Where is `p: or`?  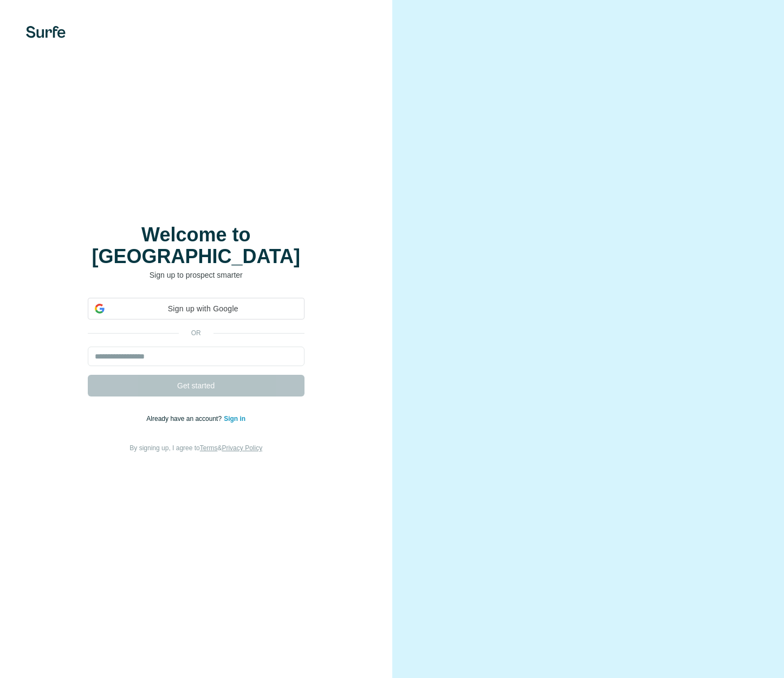 p: or is located at coordinates (196, 333).